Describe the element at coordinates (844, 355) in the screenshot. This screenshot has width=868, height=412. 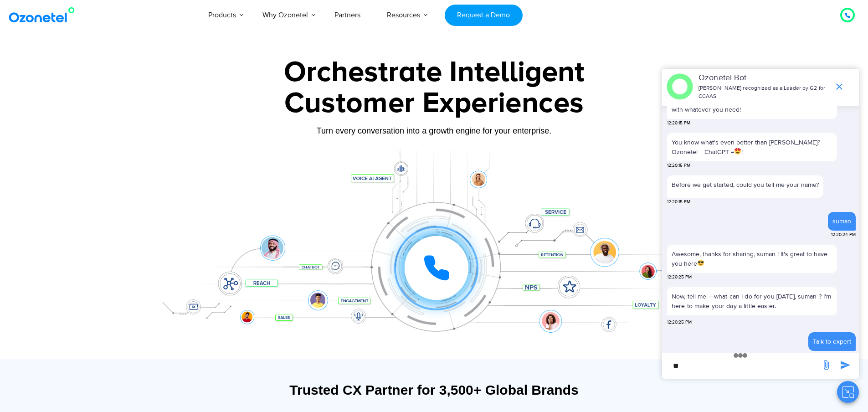
I see `span: 12:20:31 PM` at that location.